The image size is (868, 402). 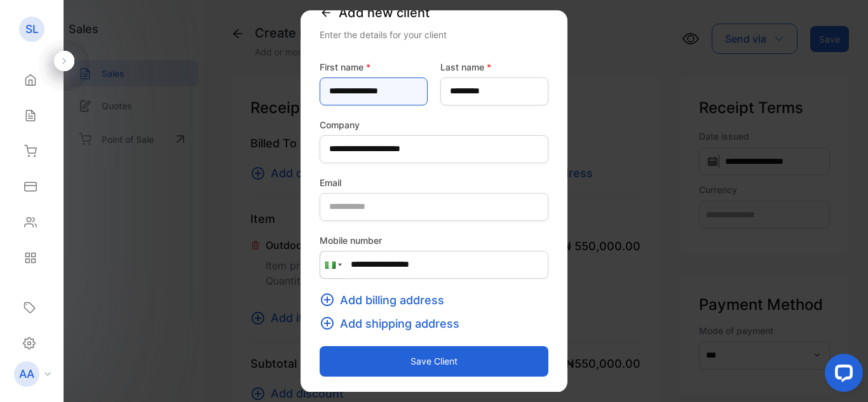 I want to click on div: Nigeria: + 234, so click(x=332, y=265).